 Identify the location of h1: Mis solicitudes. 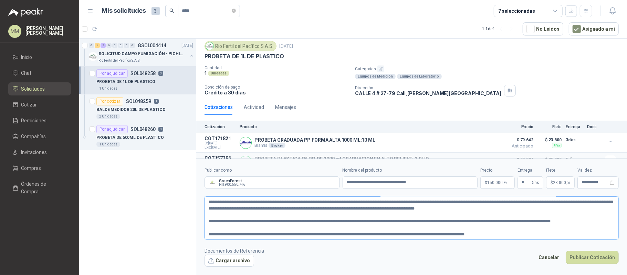
(124, 11).